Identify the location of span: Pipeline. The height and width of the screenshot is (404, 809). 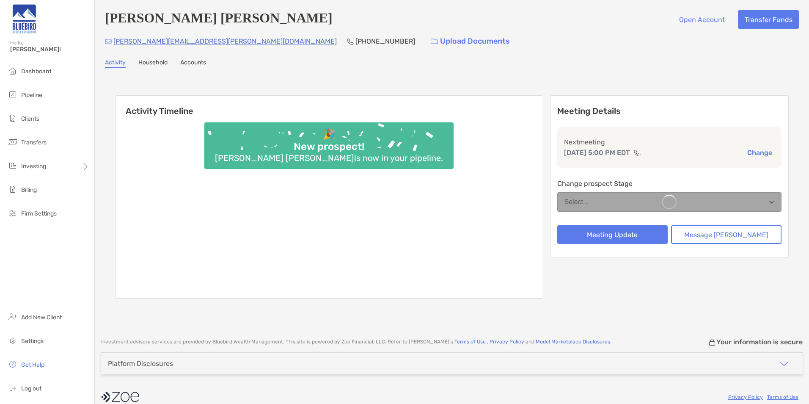
(32, 95).